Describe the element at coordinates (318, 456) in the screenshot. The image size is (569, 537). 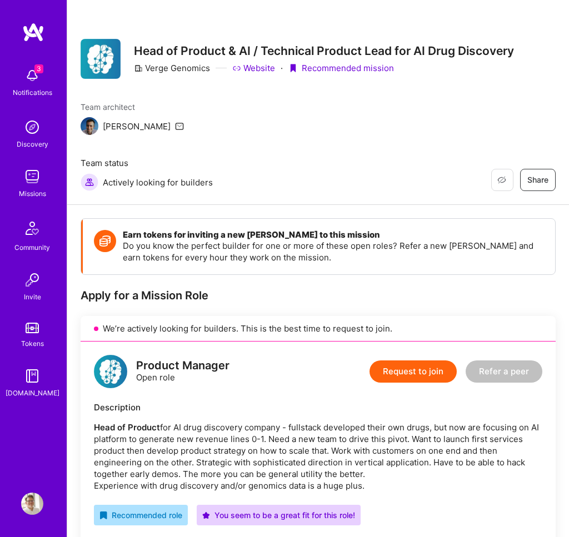
I see `p: for AI drug discovery company - fullstack developed their own drugs, but now are focusing on AI p...` at that location.